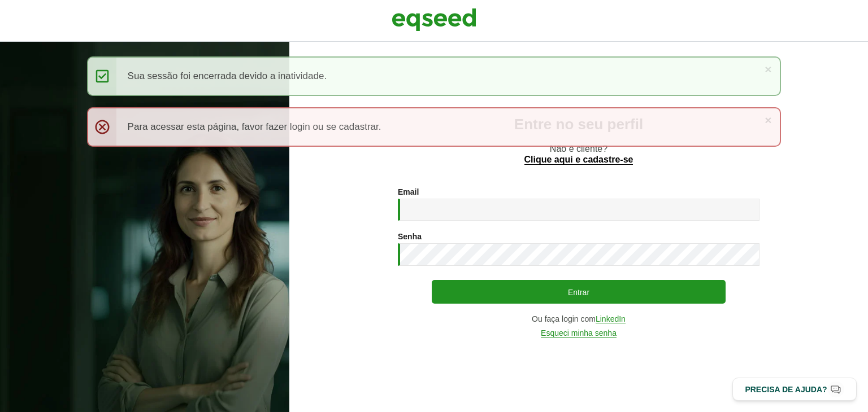 The image size is (868, 412). Describe the element at coordinates (434, 76) in the screenshot. I see `div: Sua sessão foi encerrada devido a inatividade.` at that location.